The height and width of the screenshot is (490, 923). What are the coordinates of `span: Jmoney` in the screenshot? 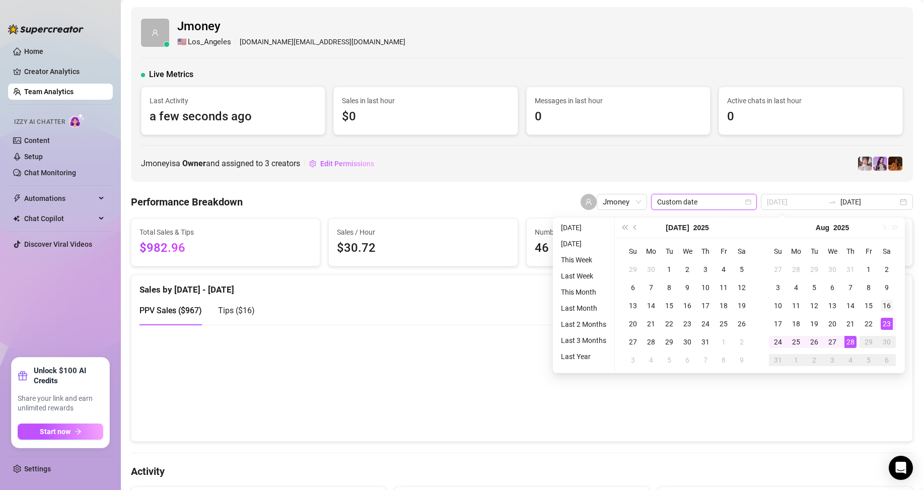 It's located at (291, 27).